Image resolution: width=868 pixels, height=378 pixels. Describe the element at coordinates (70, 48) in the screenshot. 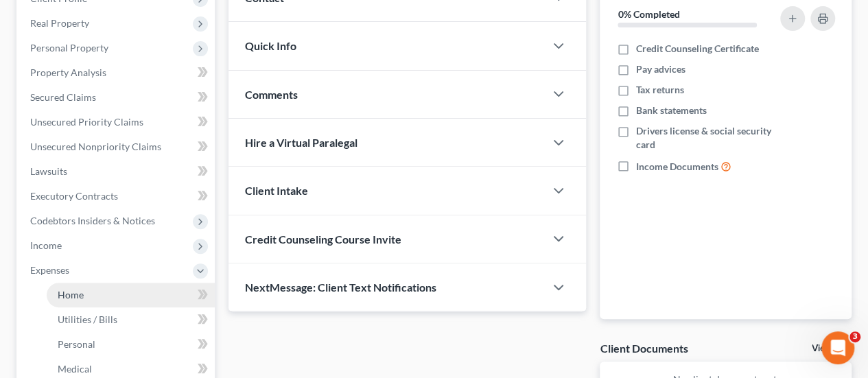

I see `span: Personal Property` at that location.